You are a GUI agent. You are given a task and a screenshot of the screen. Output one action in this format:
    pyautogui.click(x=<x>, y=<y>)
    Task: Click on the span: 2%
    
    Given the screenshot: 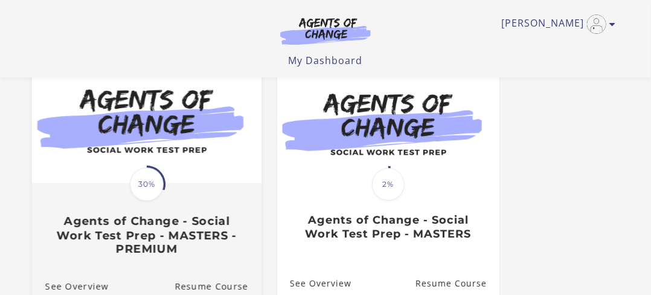 What is the action you would take?
    pyautogui.click(x=389, y=184)
    